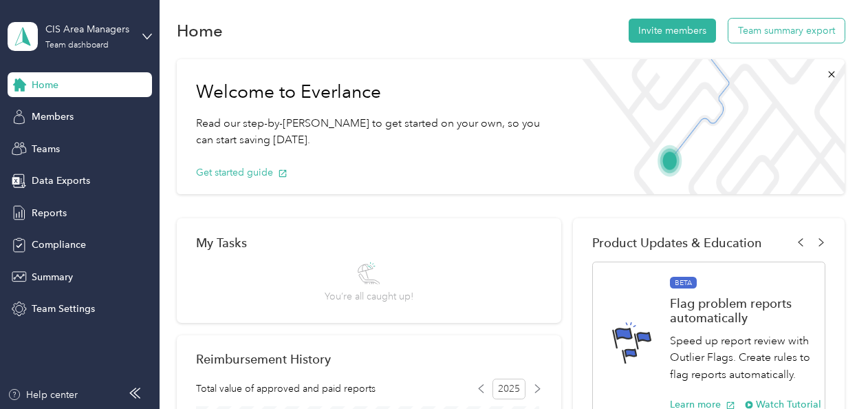 The image size is (868, 409). Describe the element at coordinates (52, 277) in the screenshot. I see `span: Summary` at that location.